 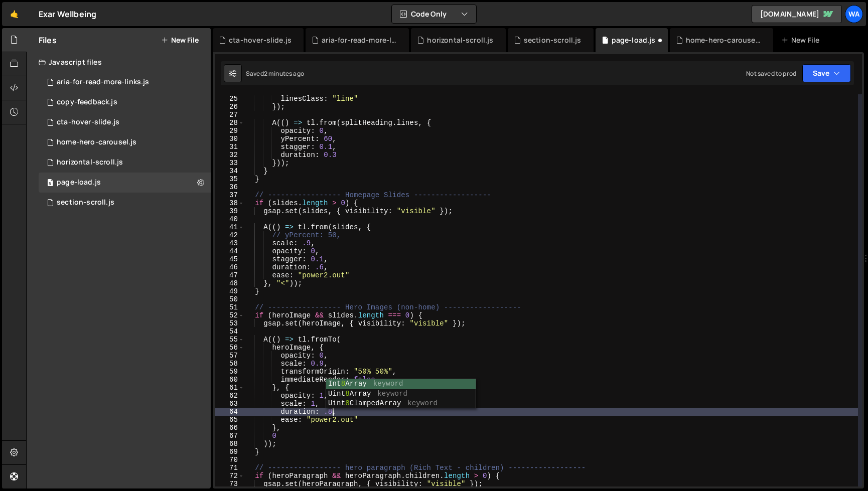 What do you see at coordinates (771, 73) in the screenshot?
I see `div: Not saved to prod` at bounding box center [771, 73].